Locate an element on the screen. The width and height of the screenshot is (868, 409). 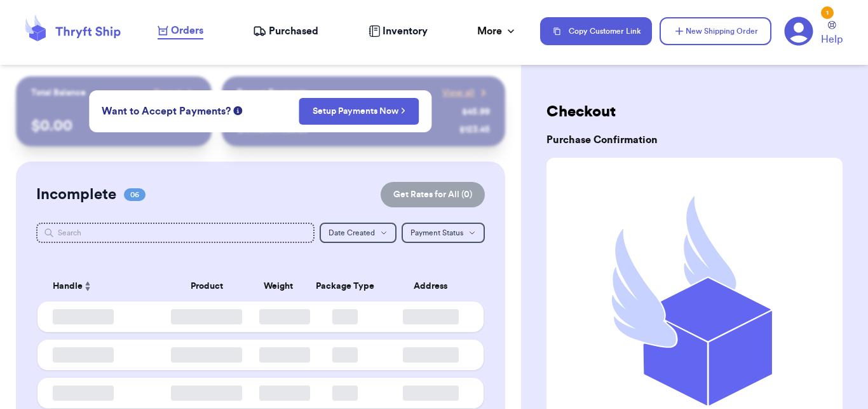
p: $ 0.00 is located at coordinates (114, 126).